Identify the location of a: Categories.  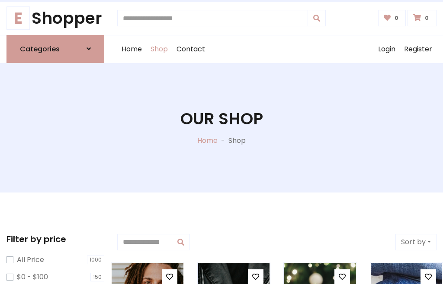
(55, 49).